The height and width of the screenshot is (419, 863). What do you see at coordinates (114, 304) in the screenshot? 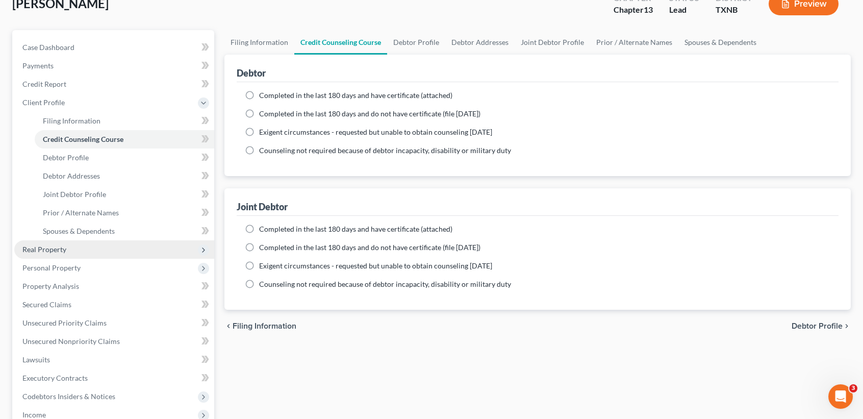
I see `a: Secured Claims` at bounding box center [114, 304].